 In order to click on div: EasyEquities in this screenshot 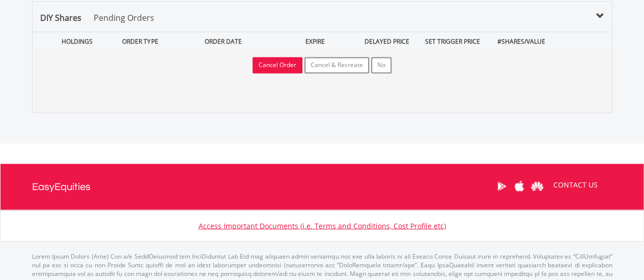, I will do `click(61, 187)`.